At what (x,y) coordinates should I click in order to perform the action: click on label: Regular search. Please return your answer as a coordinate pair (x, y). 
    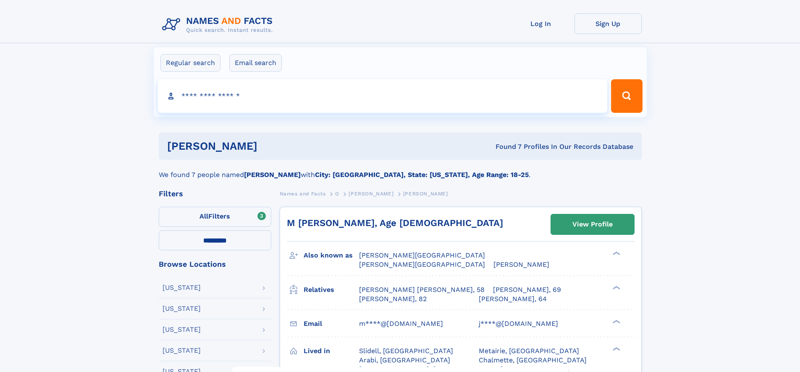
    Looking at the image, I should click on (190, 63).